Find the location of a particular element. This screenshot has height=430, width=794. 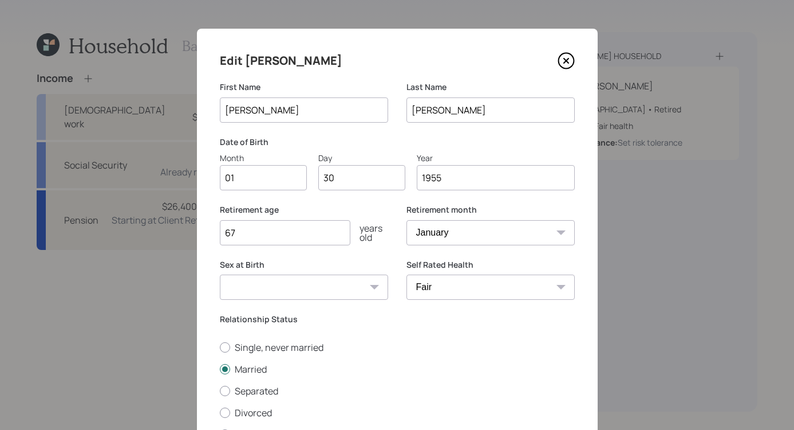

label: Date of Birth is located at coordinates (397, 142).